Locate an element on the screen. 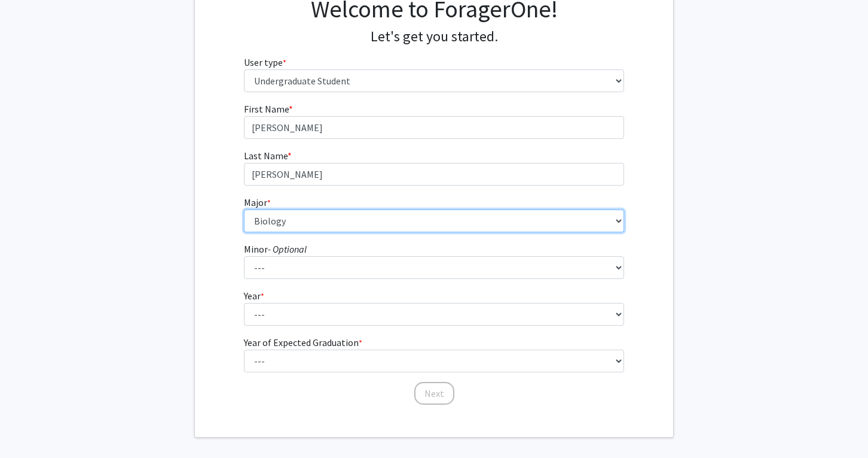  label: Year of Expected Graduation is located at coordinates (303, 342).